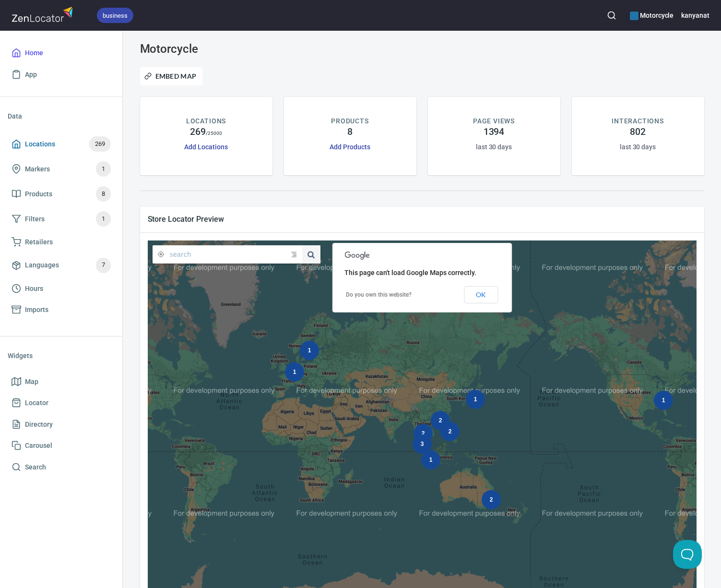 This screenshot has height=588, width=721. I want to click on span: Home, so click(34, 53).